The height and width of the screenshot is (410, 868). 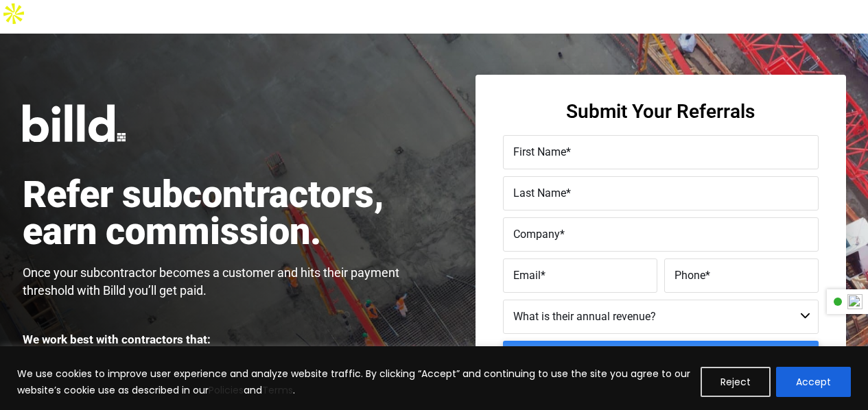 I want to click on span: Phone, so click(x=689, y=274).